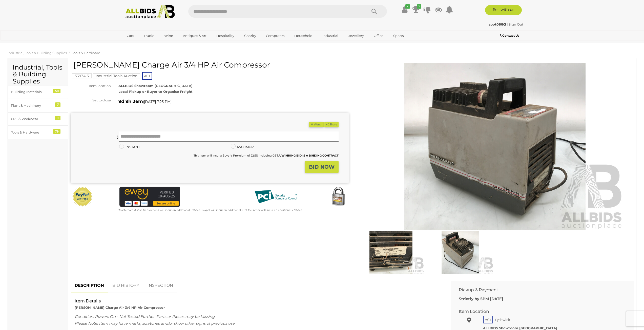 This screenshot has height=330, width=644. I want to click on small: This Item will incur a Buyer's Premium of 22.5% including GST., so click(266, 155).